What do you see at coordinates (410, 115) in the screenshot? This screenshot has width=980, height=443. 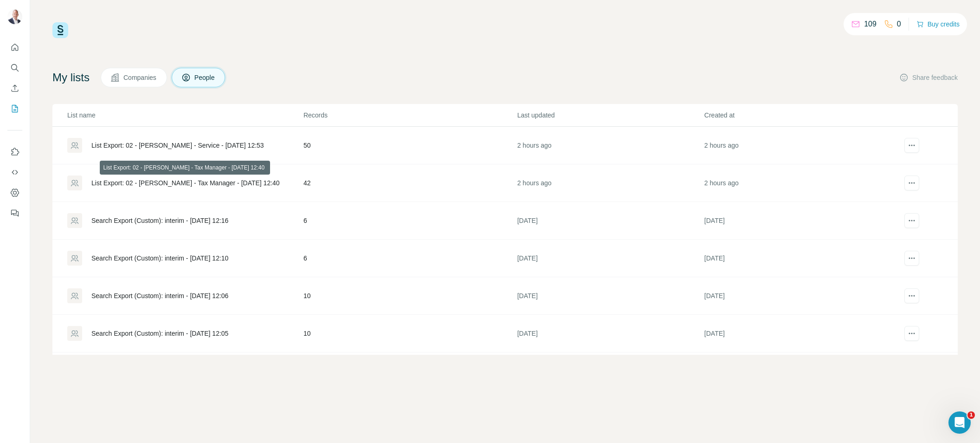 I see `p: Records` at bounding box center [410, 115].